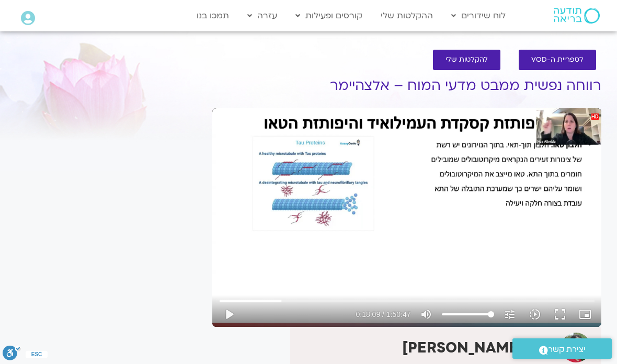 The height and width of the screenshot is (364, 617). I want to click on span: להקלטות שלי, so click(466, 60).